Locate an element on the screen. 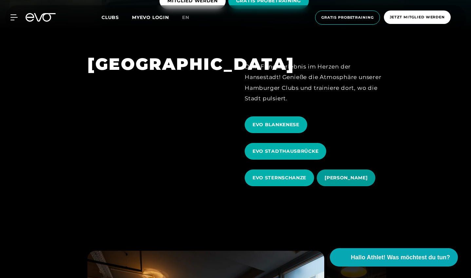  a: Jetzt Mitglied werden is located at coordinates (418, 17).